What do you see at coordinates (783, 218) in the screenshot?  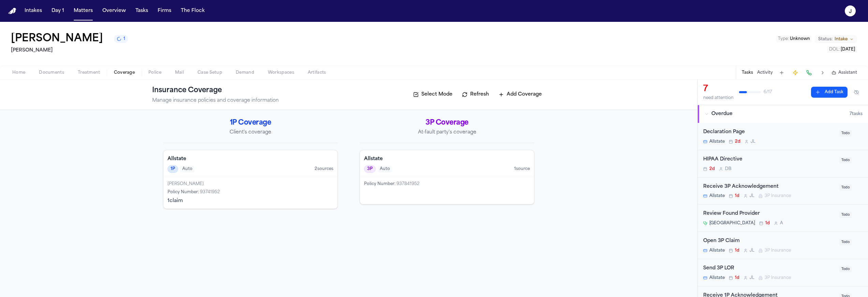 I see `div: Open task: Review Found Provider` at bounding box center [783, 218].